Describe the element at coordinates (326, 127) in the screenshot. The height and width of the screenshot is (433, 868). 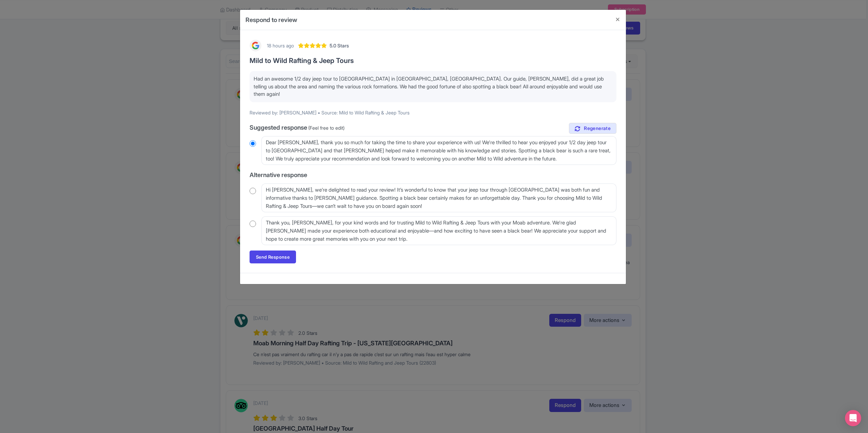
I see `span: (Feel free to edit)` at that location.